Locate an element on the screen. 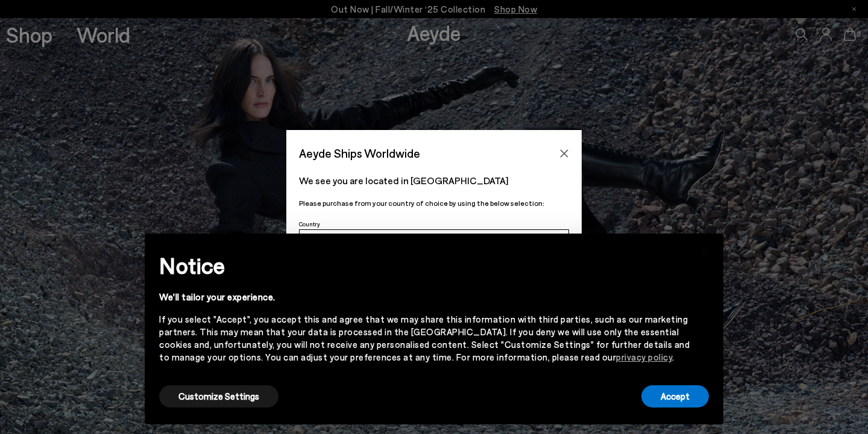 The image size is (868, 434). div: We'll tailor your experience. is located at coordinates (425, 297).